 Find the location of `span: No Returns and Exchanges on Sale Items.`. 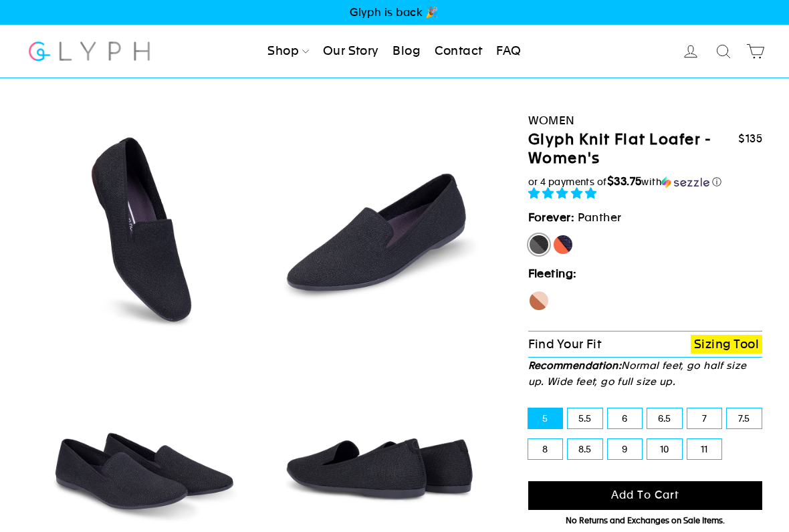

span: No Returns and Exchanges on Sale Items. is located at coordinates (645, 521).